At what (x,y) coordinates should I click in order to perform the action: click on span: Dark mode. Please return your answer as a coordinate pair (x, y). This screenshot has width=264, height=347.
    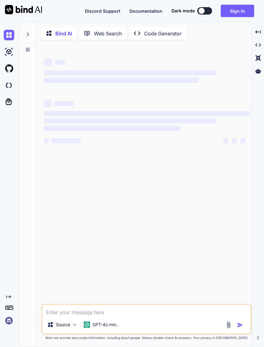
    Looking at the image, I should click on (183, 11).